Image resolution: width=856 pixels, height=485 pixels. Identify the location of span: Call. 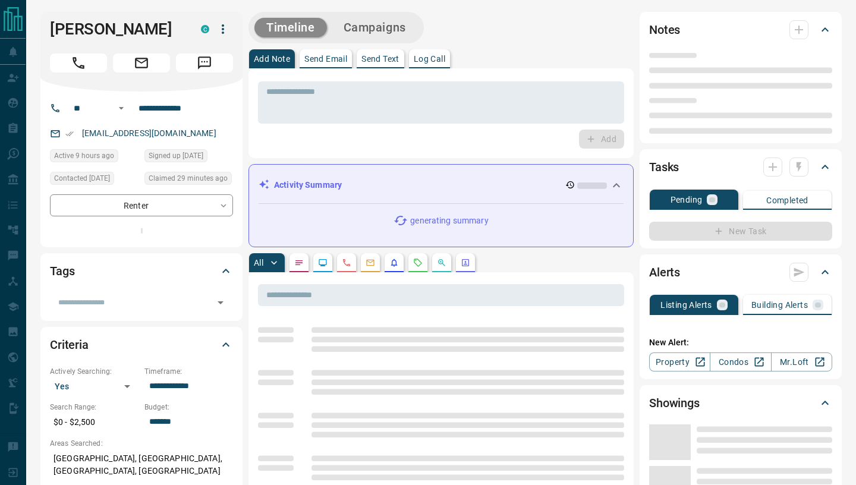
(78, 63).